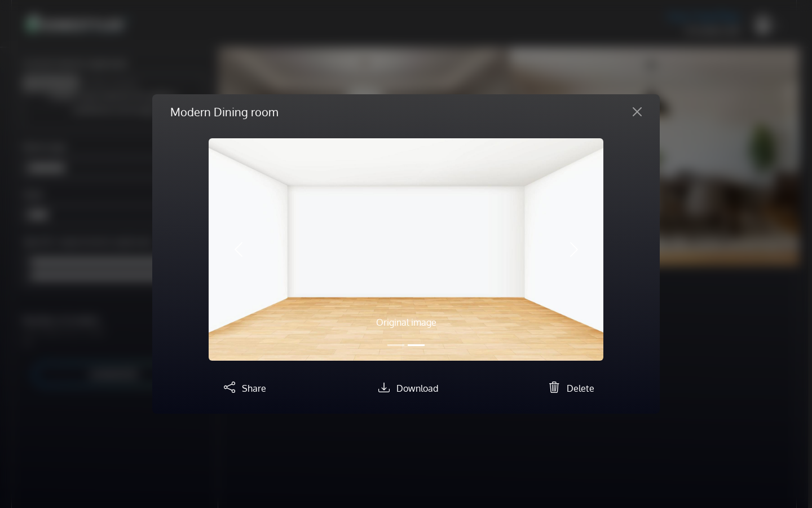 This screenshot has width=812, height=508. Describe the element at coordinates (416, 345) in the screenshot. I see `button: Slide 2` at that location.